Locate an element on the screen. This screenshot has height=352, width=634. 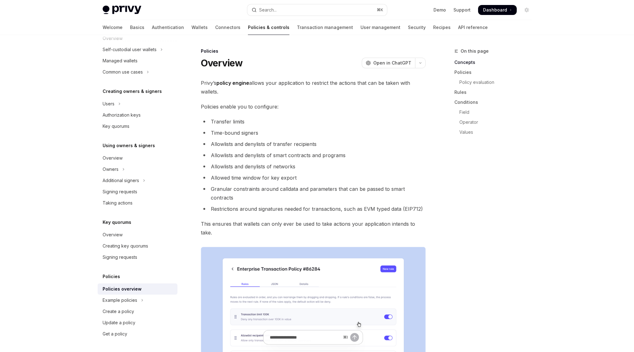
li: Restrictions around signatures needed for transactions, such as EVM typed data (EIP712) is located at coordinates (313, 209).